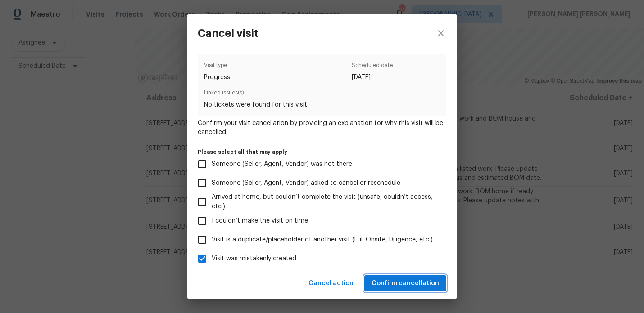 The image size is (644, 313). Describe the element at coordinates (322, 94) in the screenshot. I see `span: Linked issues(s)` at that location.